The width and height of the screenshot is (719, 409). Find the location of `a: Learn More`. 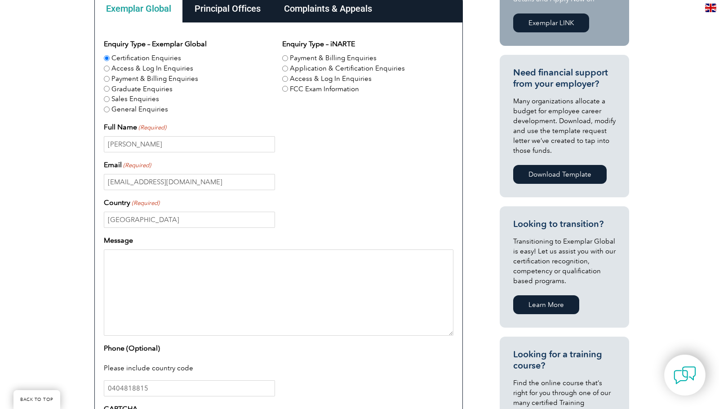

a: Learn More is located at coordinates (546, 305).